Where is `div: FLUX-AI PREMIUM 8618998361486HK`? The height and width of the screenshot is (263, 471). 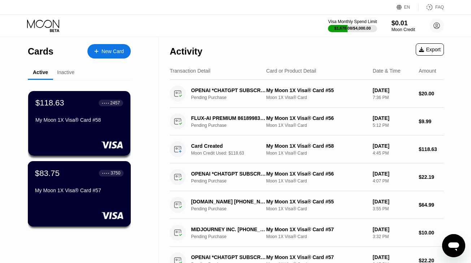
div: FLUX-AI PREMIUM 8618998361486HK is located at coordinates (229, 118).